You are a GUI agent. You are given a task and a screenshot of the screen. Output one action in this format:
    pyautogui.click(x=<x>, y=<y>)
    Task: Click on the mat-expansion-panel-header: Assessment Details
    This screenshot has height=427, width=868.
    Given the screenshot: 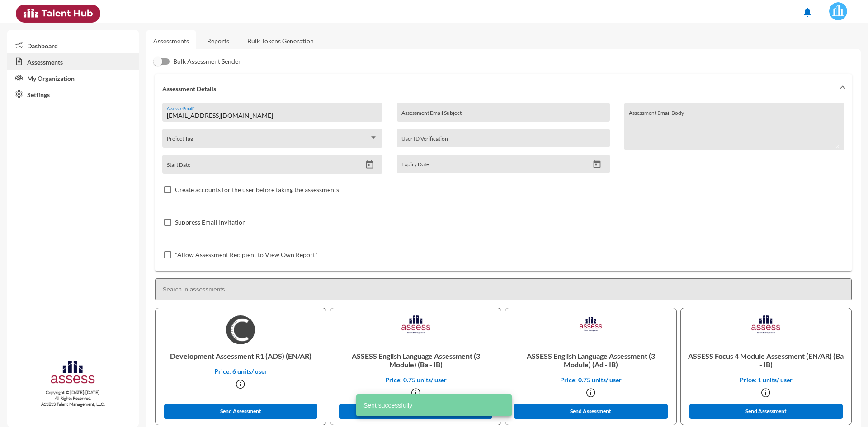 What is the action you would take?
    pyautogui.click(x=503, y=88)
    